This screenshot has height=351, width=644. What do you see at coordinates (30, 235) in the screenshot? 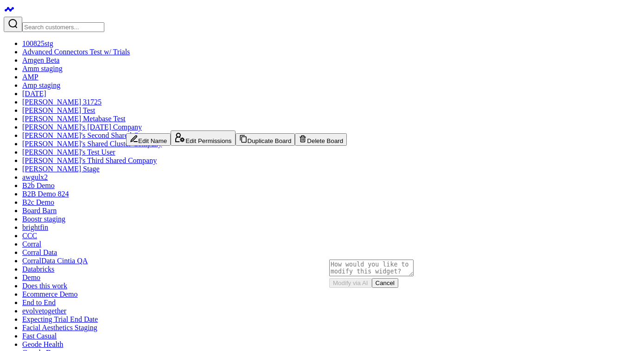
I see `a: CCC` at bounding box center [30, 235].